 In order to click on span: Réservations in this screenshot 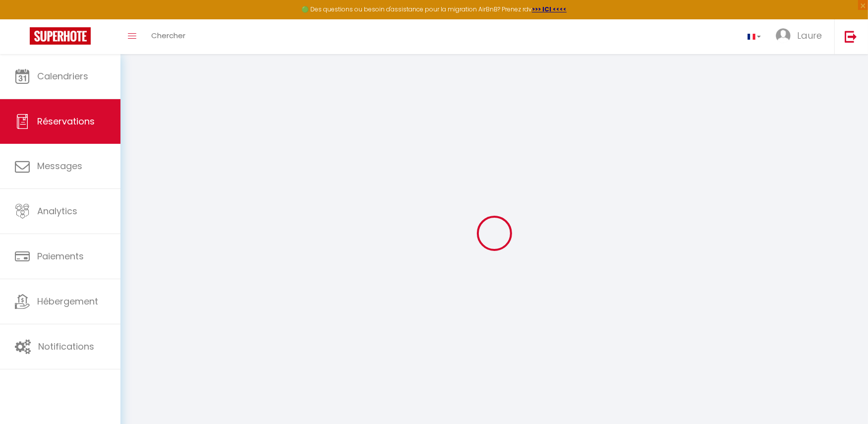, I will do `click(66, 121)`.